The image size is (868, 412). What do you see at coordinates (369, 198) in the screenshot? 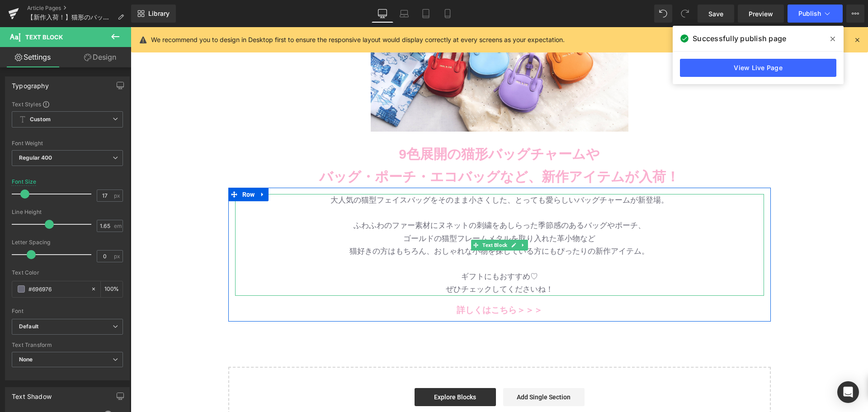
I see `p: ふわふわのファー素材にヌネットの刺繍をあしらった季節感のあるバッグやポーチ、` at bounding box center [369, 198].